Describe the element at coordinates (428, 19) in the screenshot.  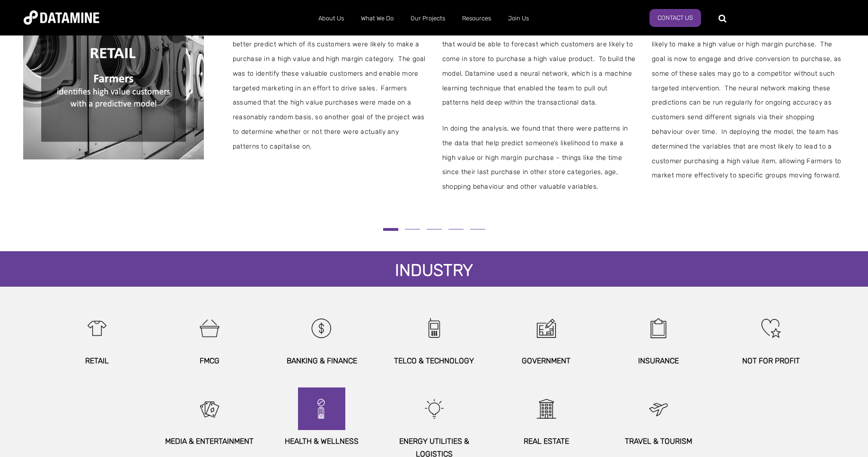
I see `a: Our Projects` at that location.